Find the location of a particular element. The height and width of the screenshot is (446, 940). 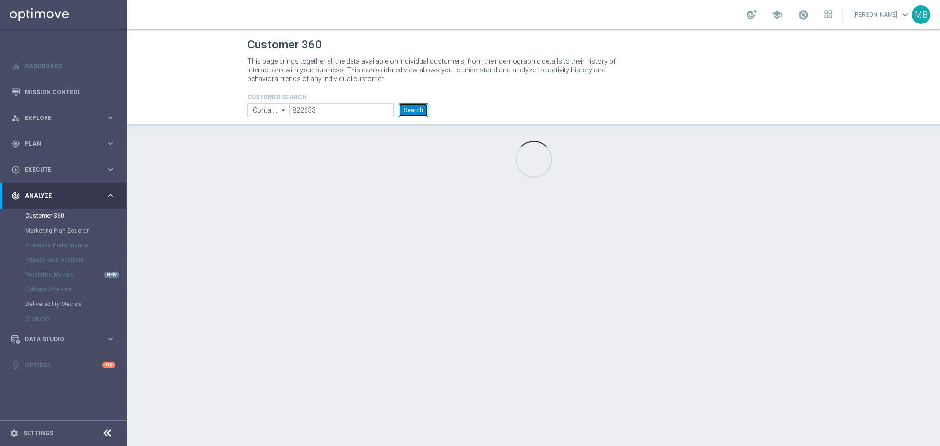

div: NEW is located at coordinates (112, 275).